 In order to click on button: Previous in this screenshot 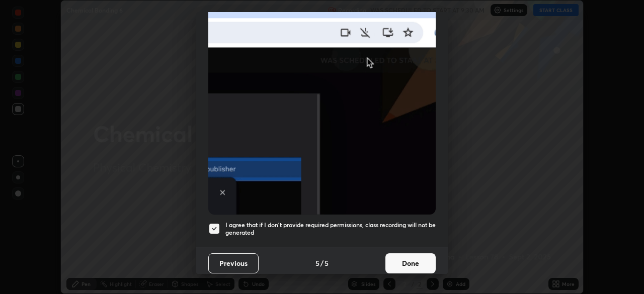, I will do `click(233, 263)`.